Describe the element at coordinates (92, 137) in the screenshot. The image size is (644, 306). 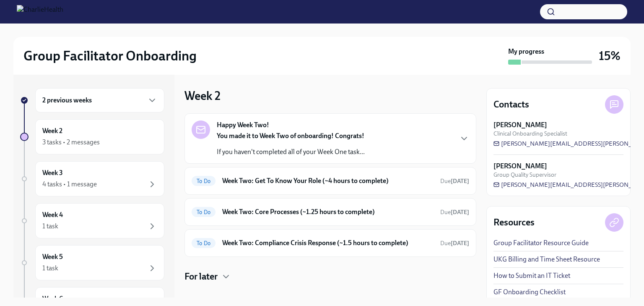
I see `a: Week 23 tasks • 2 messages` at that location.